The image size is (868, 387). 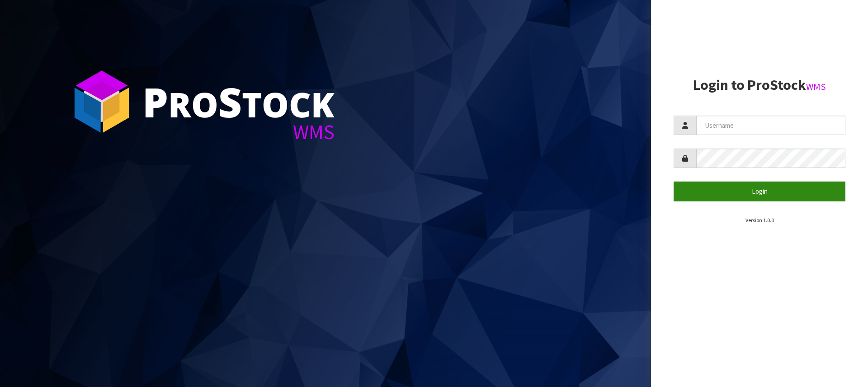 What do you see at coordinates (816, 87) in the screenshot?
I see `small: WMS` at bounding box center [816, 87].